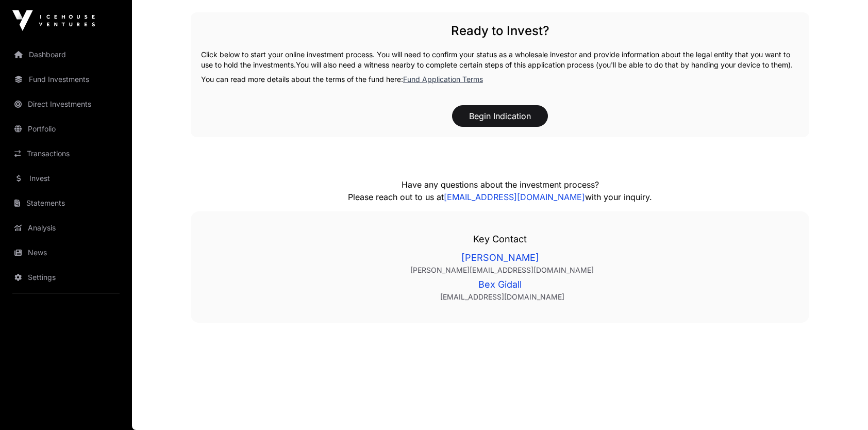 The height and width of the screenshot is (430, 868). What do you see at coordinates (500, 191) in the screenshot?
I see `p: Have any questions about the investment process? Please reach out to us at with your inquiry.` at bounding box center [500, 191].